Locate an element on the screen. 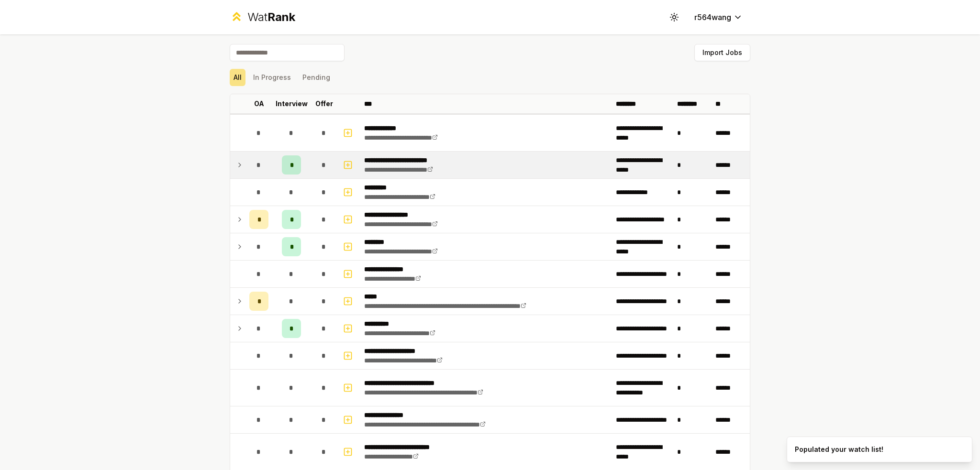 Image resolution: width=980 pixels, height=470 pixels. a: WatRank is located at coordinates (262, 18).